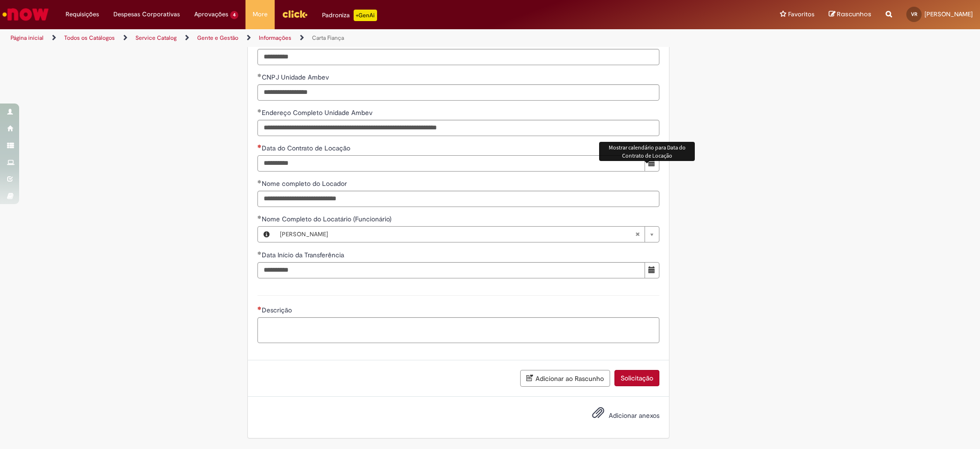 This screenshot has height=449, width=980. What do you see at coordinates (211, 15) in the screenshot?
I see `span: Aprovações` at bounding box center [211, 15].